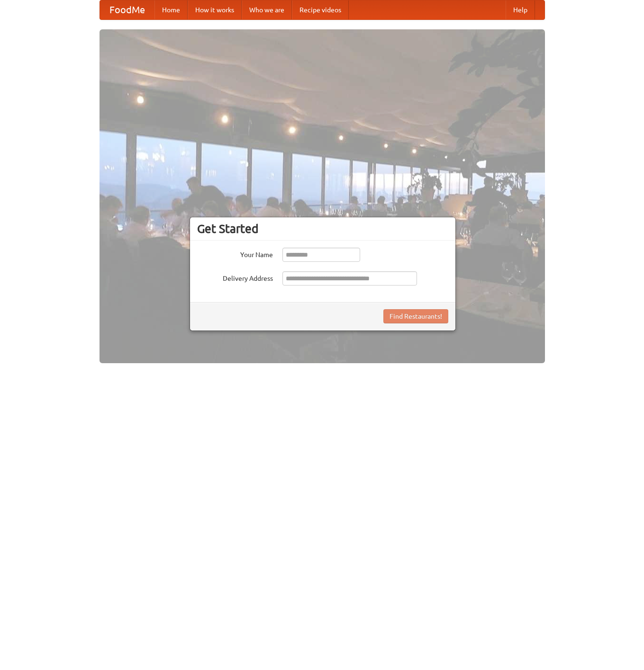 The height and width of the screenshot is (670, 644). What do you see at coordinates (171, 10) in the screenshot?
I see `a: Home` at bounding box center [171, 10].